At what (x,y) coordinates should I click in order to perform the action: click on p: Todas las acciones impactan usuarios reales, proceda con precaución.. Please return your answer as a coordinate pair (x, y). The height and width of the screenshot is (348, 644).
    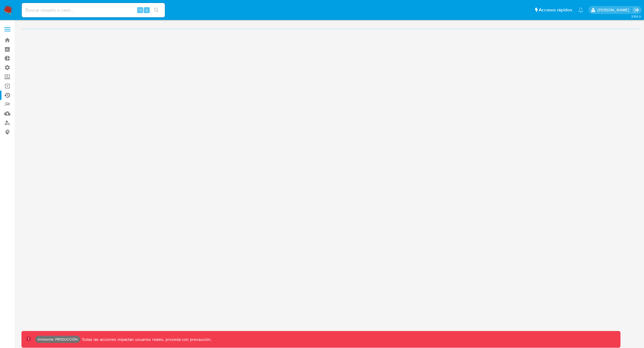
    Looking at the image, I should click on (146, 339).